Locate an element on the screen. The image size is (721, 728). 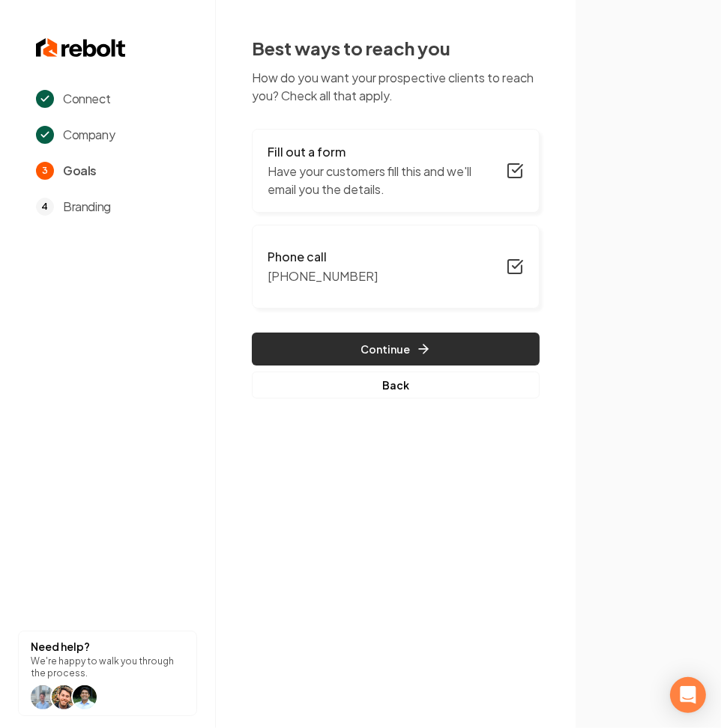
div: Open Intercom Messenger is located at coordinates (688, 696).